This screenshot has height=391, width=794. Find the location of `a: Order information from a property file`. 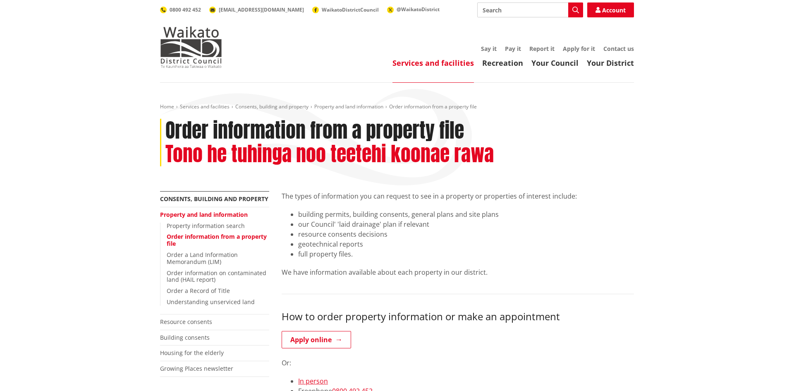

a: Order information from a property file is located at coordinates (217, 240).